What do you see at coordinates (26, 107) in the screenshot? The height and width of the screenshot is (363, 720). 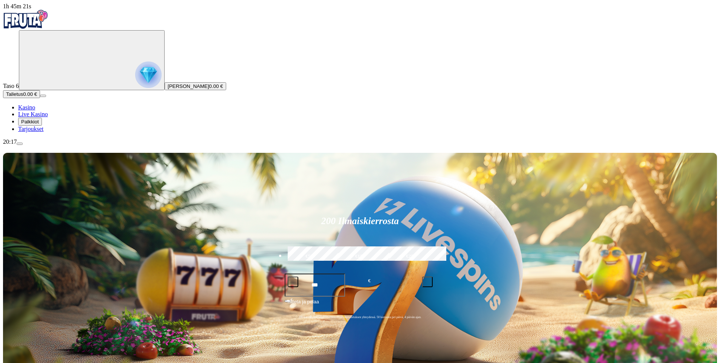 I see `a: Kasino` at bounding box center [26, 107].